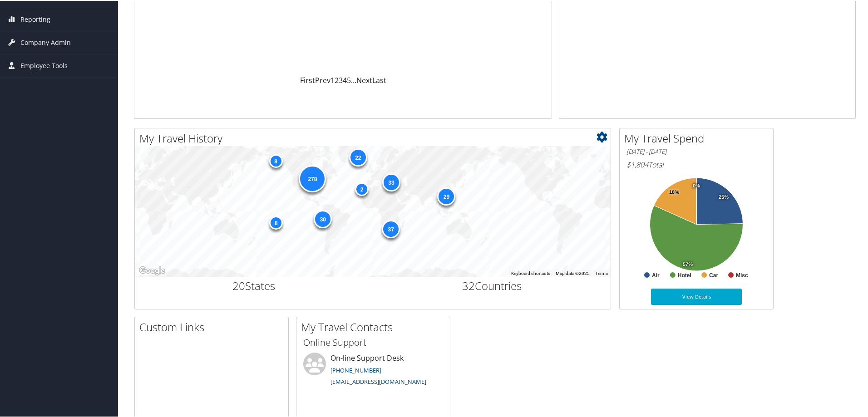 The height and width of the screenshot is (417, 868). Describe the element at coordinates (468, 284) in the screenshot. I see `span: 32` at that location.